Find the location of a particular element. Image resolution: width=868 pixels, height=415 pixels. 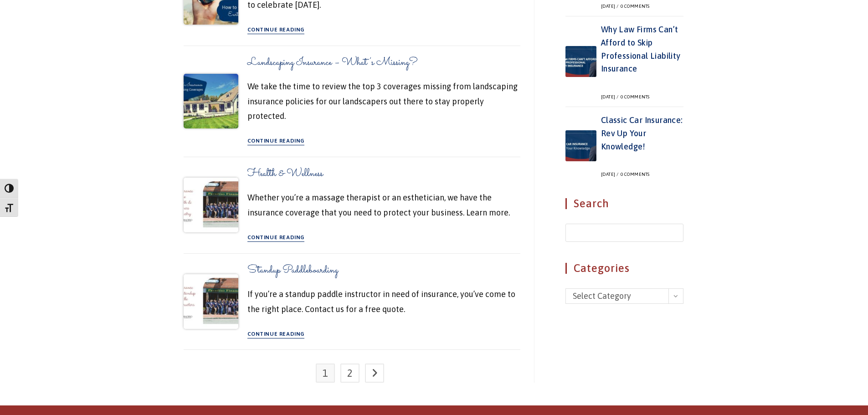

a: Classic Car Insurance: Rev Up Your Knowledge! is located at coordinates (642, 133).